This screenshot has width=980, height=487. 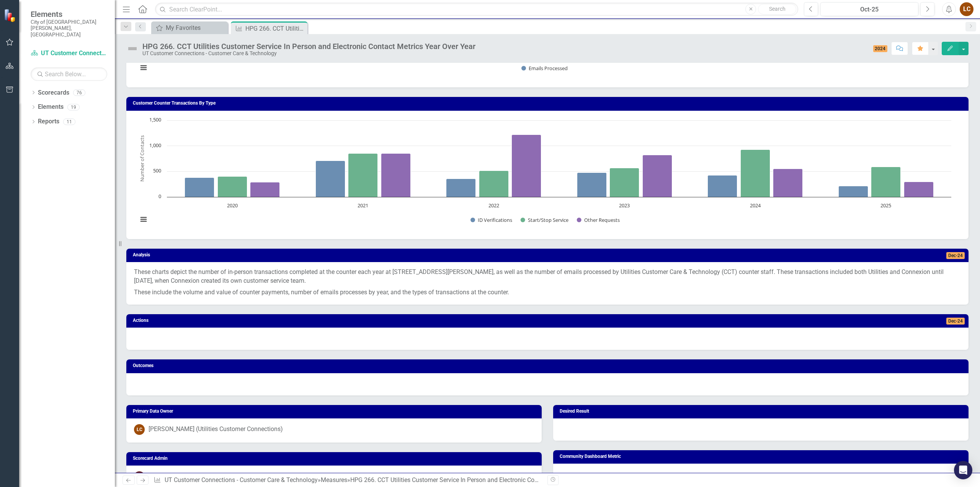 I want to click on button: Search, so click(x=777, y=10).